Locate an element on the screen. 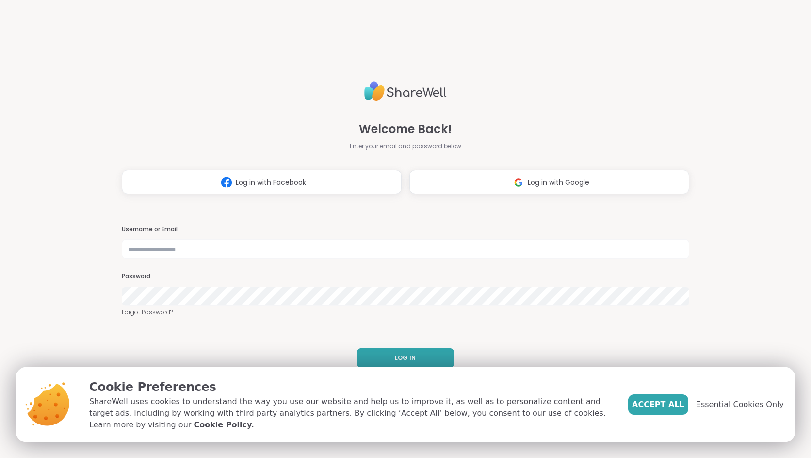 The image size is (811, 458). span: Essential Cookies Only is located at coordinates (740, 404).